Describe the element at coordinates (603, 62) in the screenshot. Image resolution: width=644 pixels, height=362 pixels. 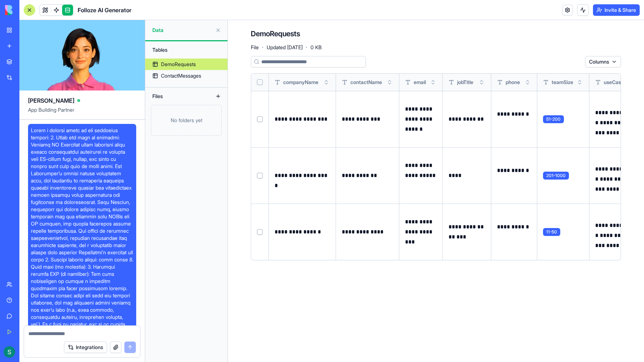
I see `button: Columns` at that location.